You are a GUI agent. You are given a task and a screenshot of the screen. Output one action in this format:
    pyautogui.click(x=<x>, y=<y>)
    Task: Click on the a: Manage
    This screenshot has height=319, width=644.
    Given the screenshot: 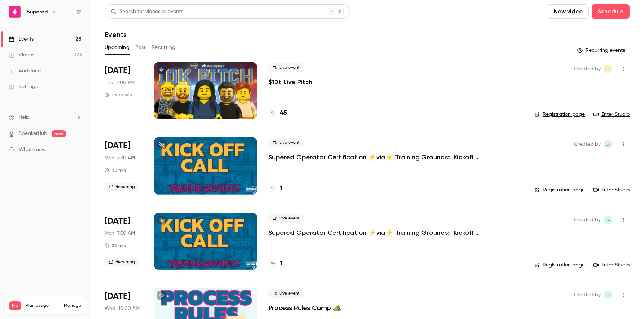 What is the action you would take?
    pyautogui.click(x=73, y=306)
    